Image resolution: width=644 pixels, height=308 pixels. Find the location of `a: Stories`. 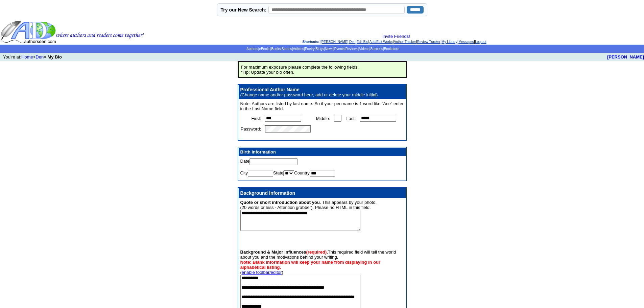

a: Stories is located at coordinates (287, 48).